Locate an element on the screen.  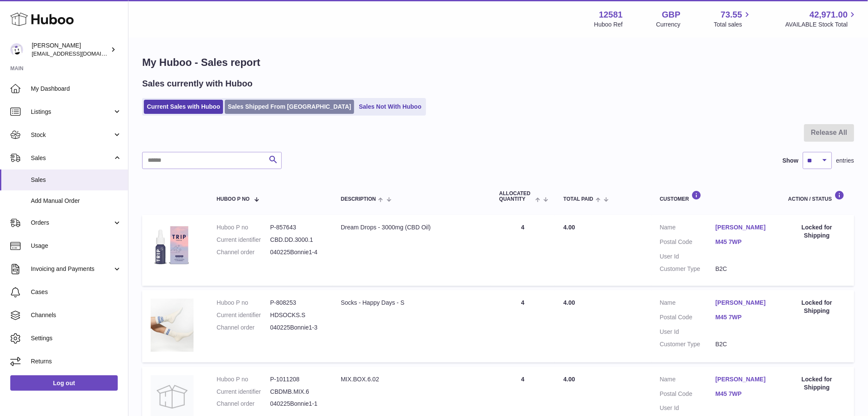
span: entries is located at coordinates (845, 161).